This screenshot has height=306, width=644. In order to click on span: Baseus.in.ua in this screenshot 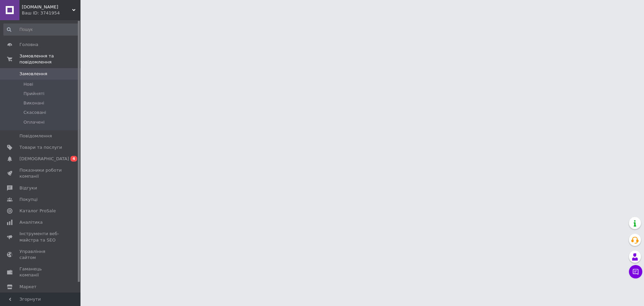, I will do `click(47, 7)`.